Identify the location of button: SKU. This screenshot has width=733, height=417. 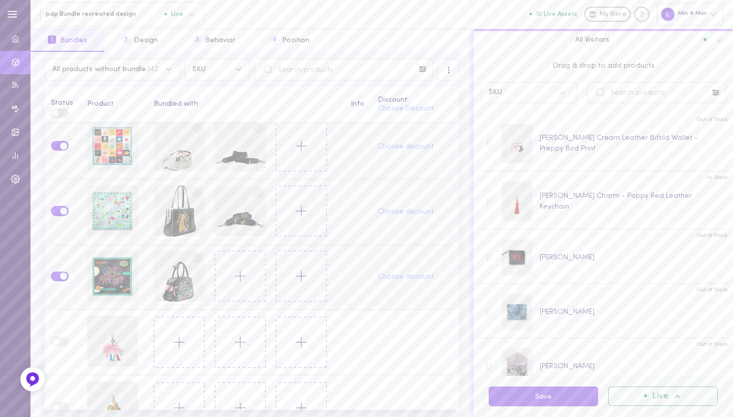
(217, 70).